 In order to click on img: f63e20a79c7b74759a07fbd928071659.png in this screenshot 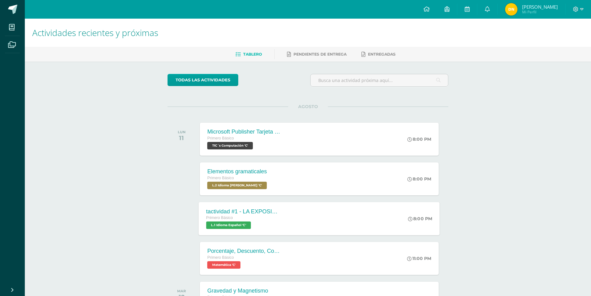, I will do `click(512, 9)`.